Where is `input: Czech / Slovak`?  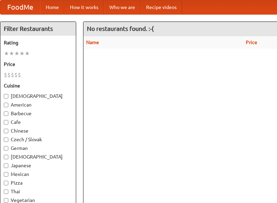
input: Czech / Slovak is located at coordinates (6, 139).